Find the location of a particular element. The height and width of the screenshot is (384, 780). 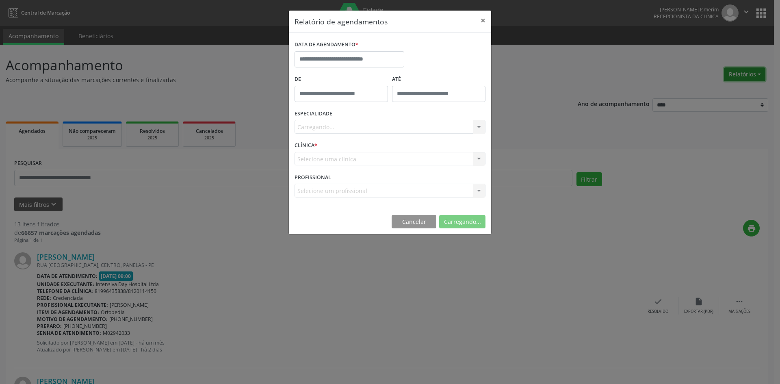

label: ESPECIALIDADE is located at coordinates (313, 114).